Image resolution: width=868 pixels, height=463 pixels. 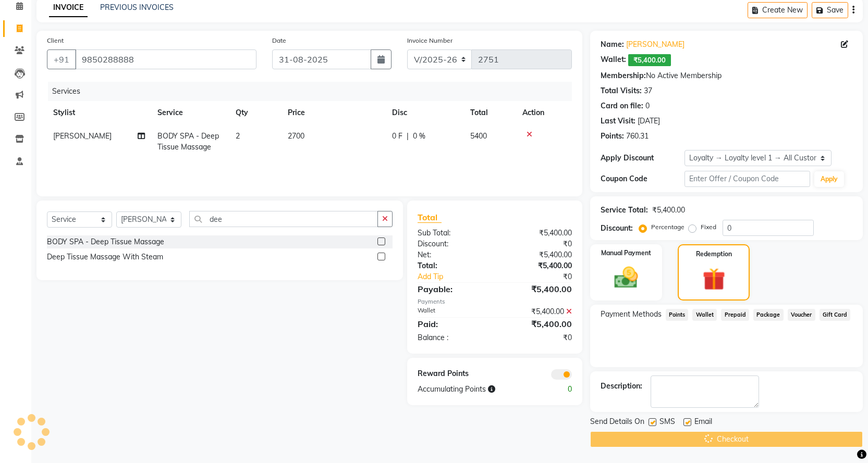 What do you see at coordinates (677, 315) in the screenshot?
I see `span: Points` at bounding box center [677, 315].